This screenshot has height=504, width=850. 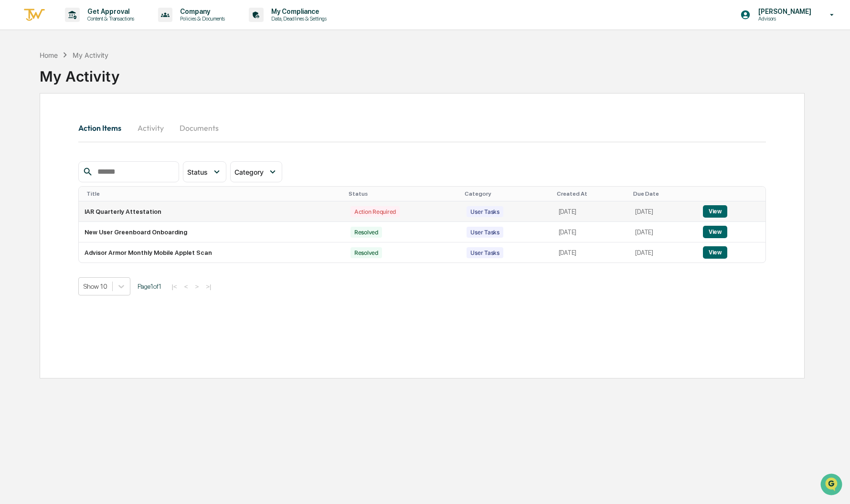 What do you see at coordinates (298, 12) in the screenshot?
I see `p: My Compliance` at bounding box center [298, 12].